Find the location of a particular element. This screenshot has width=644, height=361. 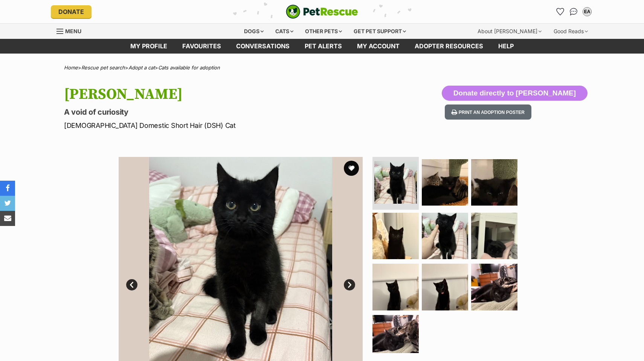

a: Adopter resources is located at coordinates (449, 46).